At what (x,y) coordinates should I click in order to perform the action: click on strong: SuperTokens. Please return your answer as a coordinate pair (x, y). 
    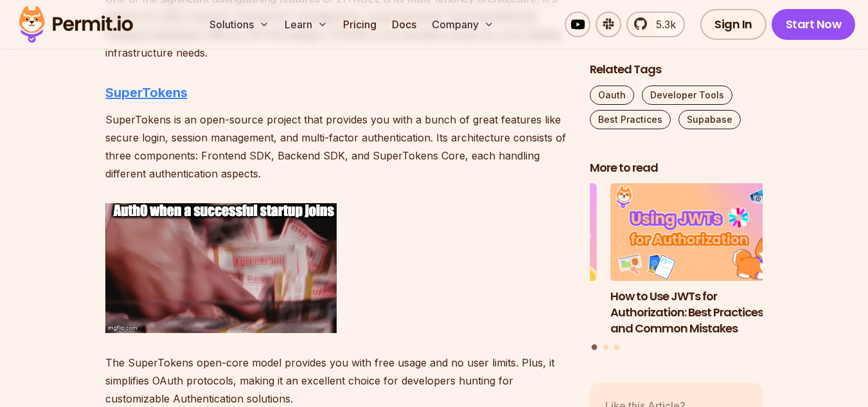
    Looking at the image, I should click on (147, 93).